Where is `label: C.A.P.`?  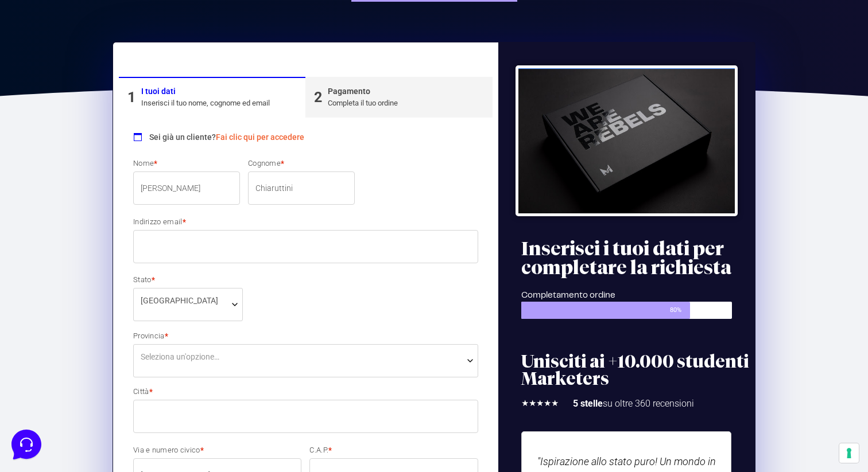
label: C.A.P. is located at coordinates (393, 450).